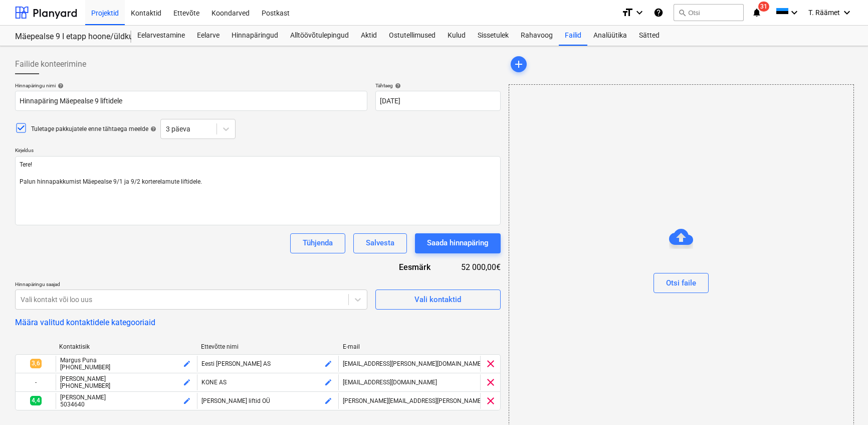 The width and height of the screenshot is (868, 425). What do you see at coordinates (412, 36) in the screenshot?
I see `a: Ostutellimused` at bounding box center [412, 36].